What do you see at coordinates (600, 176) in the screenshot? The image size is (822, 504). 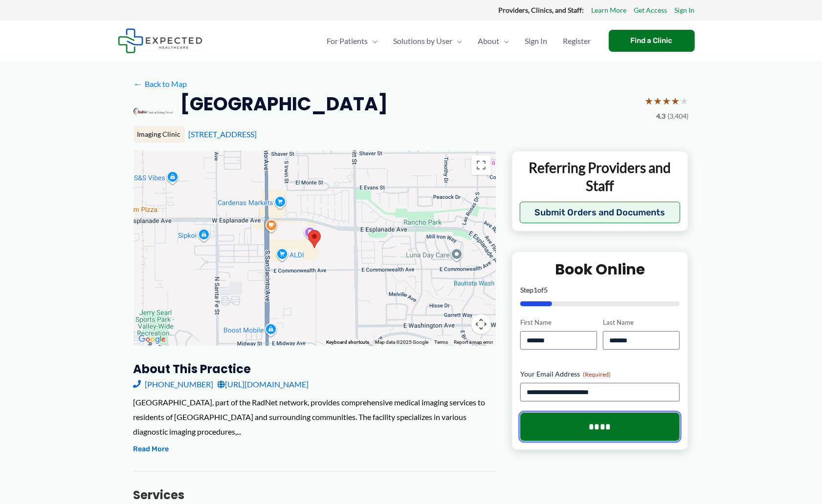 I see `p: Referring Providers and Staff` at bounding box center [600, 176].